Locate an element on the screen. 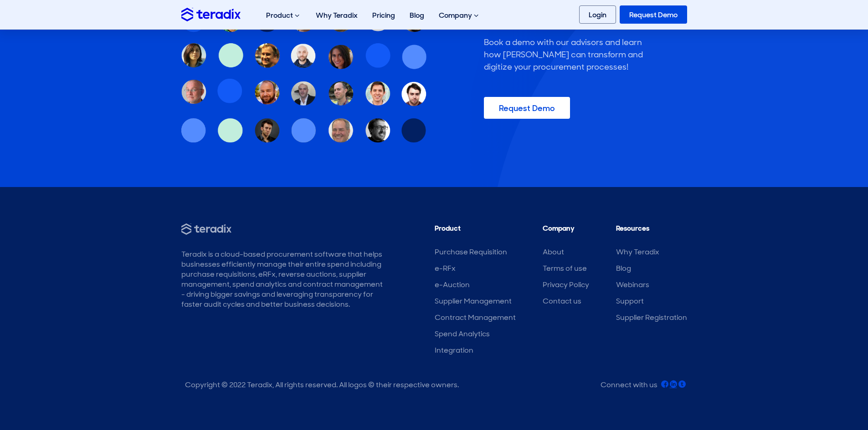 This screenshot has width=868, height=430. div: Copyright © 2022 Teradix, All rights reserved. All logos © their respective owners. is located at coordinates (322, 385).